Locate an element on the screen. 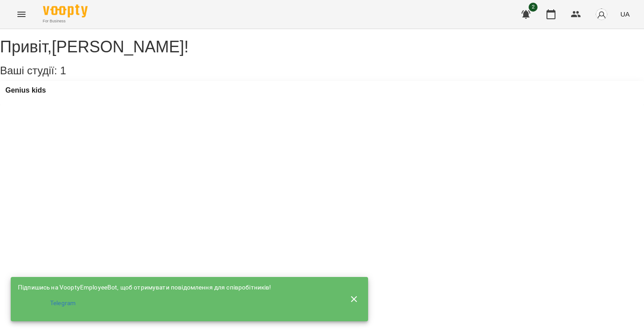 This screenshot has width=644, height=332. h3: Genius kids is located at coordinates (26, 90).